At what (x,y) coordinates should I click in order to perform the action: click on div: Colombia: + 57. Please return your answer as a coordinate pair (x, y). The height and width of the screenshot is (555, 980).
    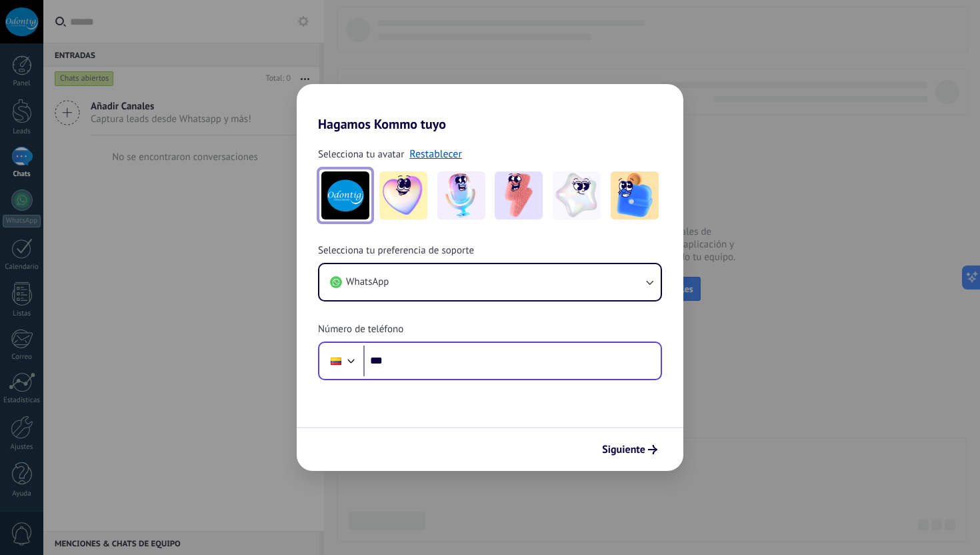
    Looking at the image, I should click on (336, 361).